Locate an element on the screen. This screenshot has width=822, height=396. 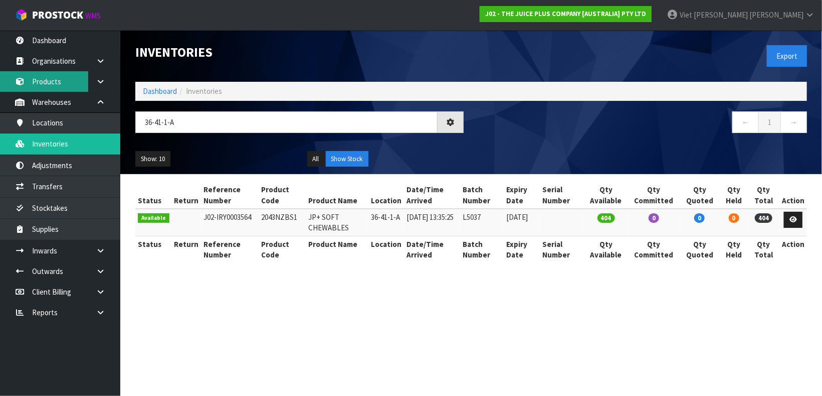
a: 1 is located at coordinates (769, 122).